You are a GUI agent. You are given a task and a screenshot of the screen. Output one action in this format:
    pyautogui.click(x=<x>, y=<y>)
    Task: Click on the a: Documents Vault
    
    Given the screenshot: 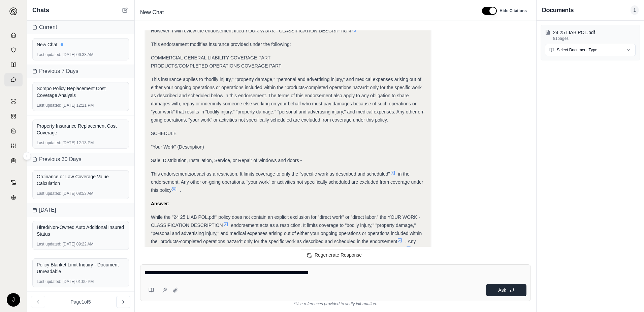 What is the action you would take?
    pyautogui.click(x=14, y=50)
    